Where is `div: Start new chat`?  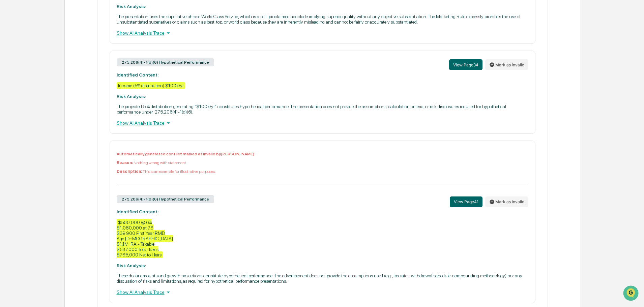 div: Start new chat is located at coordinates (67, 55).